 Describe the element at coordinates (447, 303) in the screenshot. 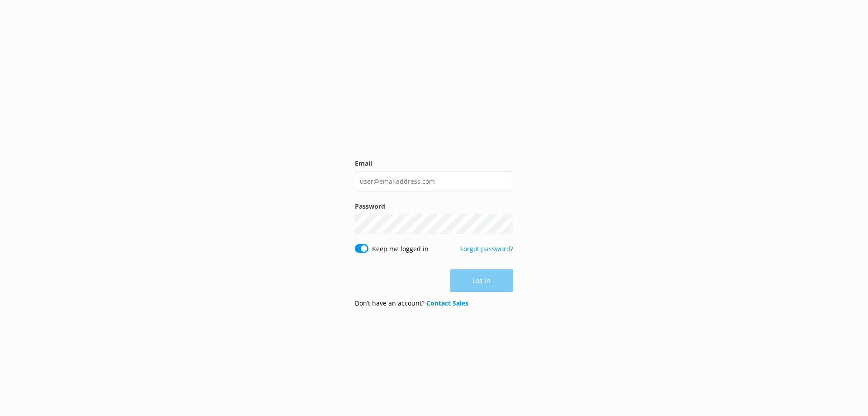

I see `a: Contact Sales` at that location.